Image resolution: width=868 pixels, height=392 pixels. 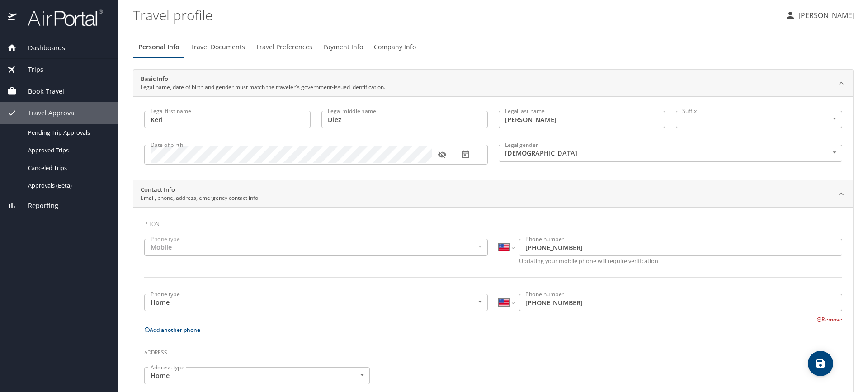 I want to click on span: Travel Documents, so click(x=217, y=47).